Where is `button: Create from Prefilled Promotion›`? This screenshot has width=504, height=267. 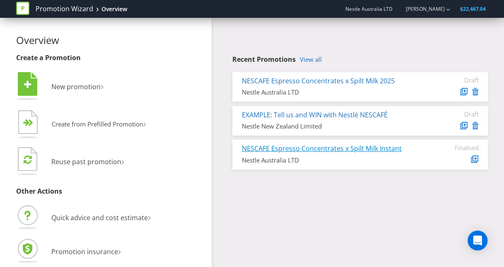
button: Create from Prefilled Promotion› is located at coordinates (81, 125).